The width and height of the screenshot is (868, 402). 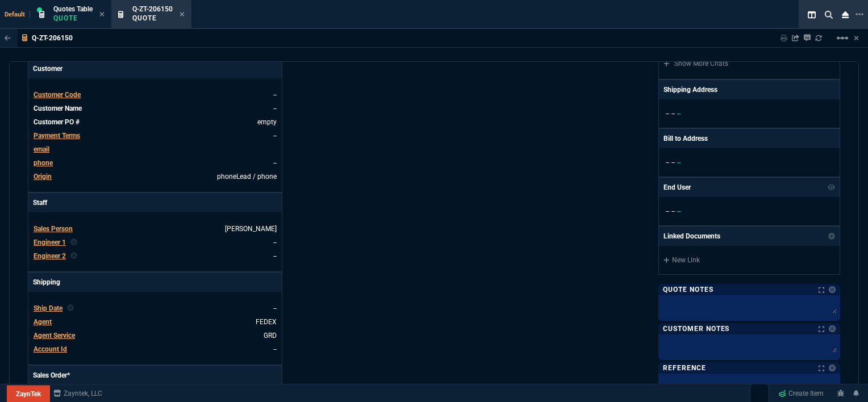 I want to click on span: phone, so click(x=44, y=163).